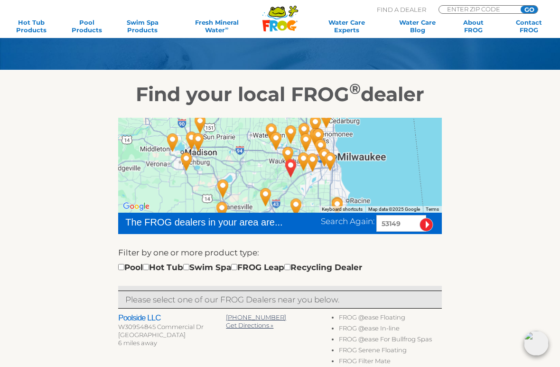  Describe the element at coordinates (313, 162) in the screenshot. I see `div: WI Pool & Spa - 11 miles away.` at that location.